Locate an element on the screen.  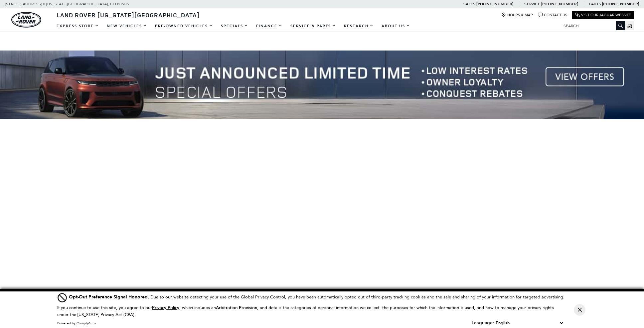
span: Opt-Out Preference Signal Honored . is located at coordinates (109, 297).